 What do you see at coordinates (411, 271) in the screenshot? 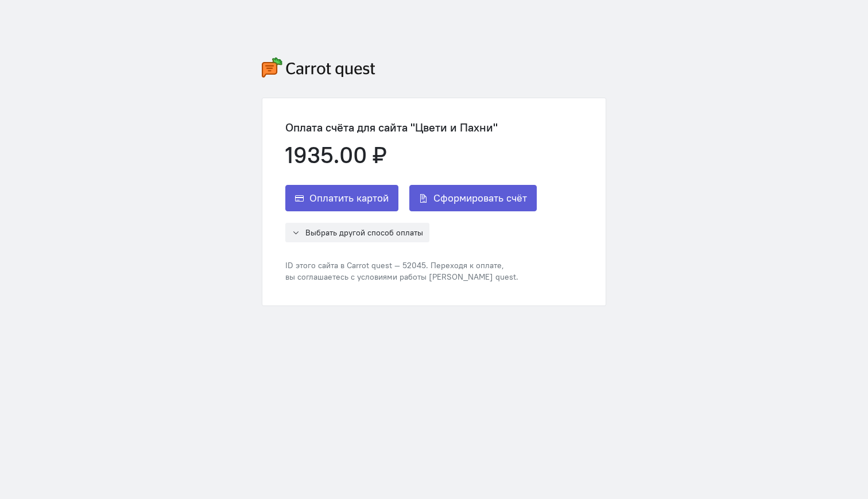
I see `div: ID этого сайта в Carrot quest — 52045. Переходя к оплате, вы соглашаетесь с условиями работы [PER...` at bounding box center [411, 271].